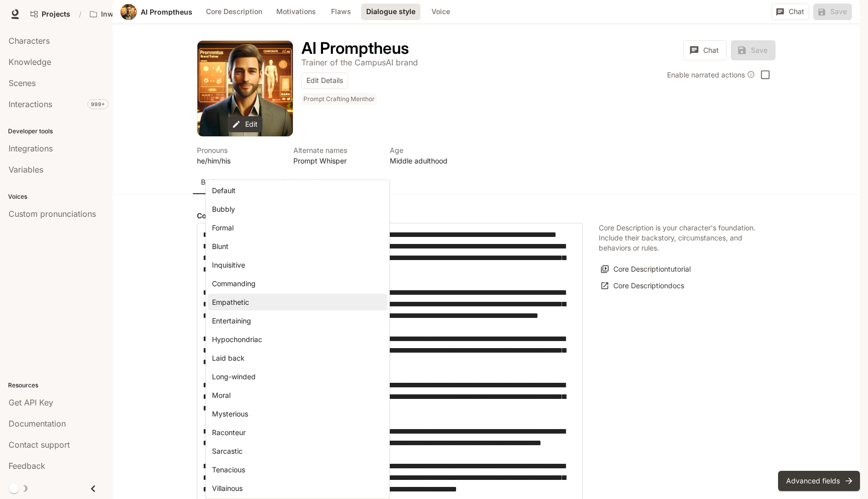 The height and width of the screenshot is (499, 868). What do you see at coordinates (298, 395) in the screenshot?
I see `li: Moral` at bounding box center [298, 395].